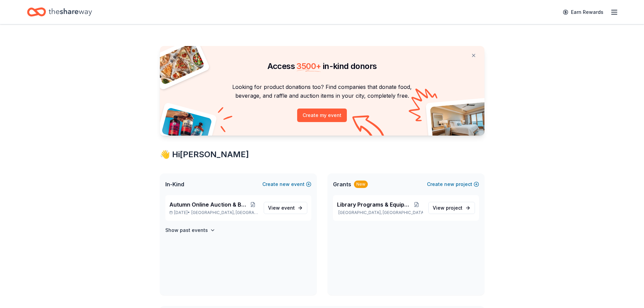  What do you see at coordinates (209, 205) in the screenshot?
I see `span: Autumn Online Auction & Basket Social` at bounding box center [209, 205].